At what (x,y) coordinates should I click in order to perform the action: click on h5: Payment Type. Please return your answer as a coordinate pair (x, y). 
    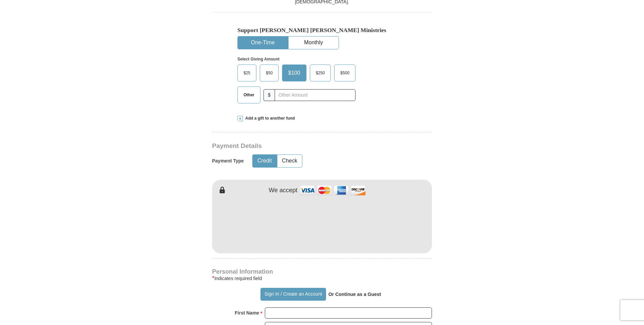
    Looking at the image, I should click on (228, 161).